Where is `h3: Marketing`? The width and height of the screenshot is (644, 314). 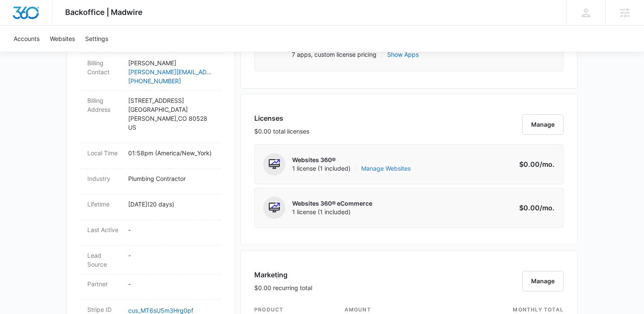 h3: Marketing is located at coordinates (283, 275).